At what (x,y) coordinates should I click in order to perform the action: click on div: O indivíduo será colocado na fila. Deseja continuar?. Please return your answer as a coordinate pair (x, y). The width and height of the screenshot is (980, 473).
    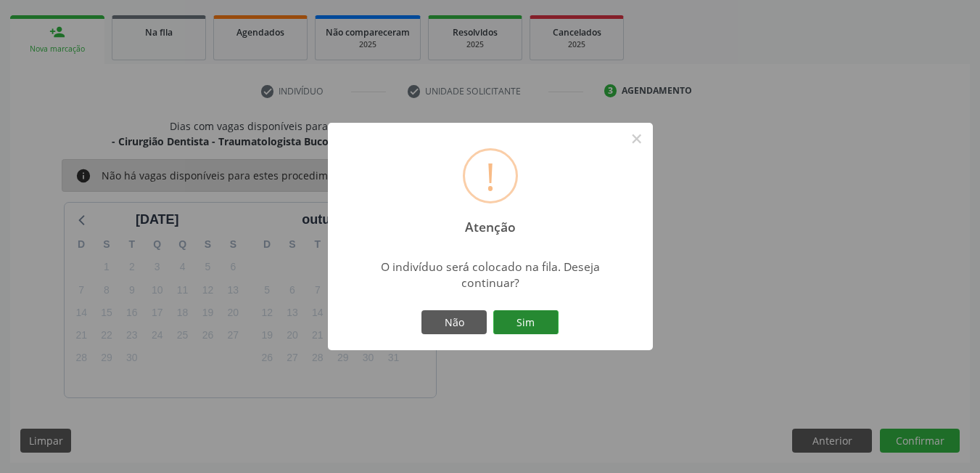
    Looking at the image, I should click on (490, 274).